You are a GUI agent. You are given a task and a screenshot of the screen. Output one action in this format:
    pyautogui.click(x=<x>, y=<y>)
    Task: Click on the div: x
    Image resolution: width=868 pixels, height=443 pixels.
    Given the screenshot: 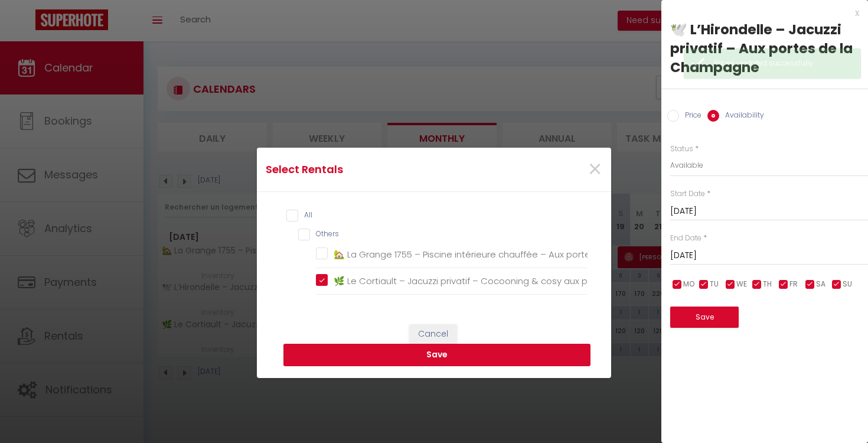 What is the action you would take?
    pyautogui.click(x=760, y=13)
    